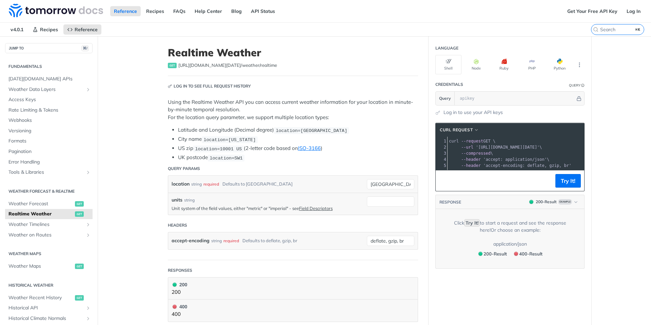  Describe the element at coordinates (579, 65) in the screenshot. I see `button: More Languages` at that location.